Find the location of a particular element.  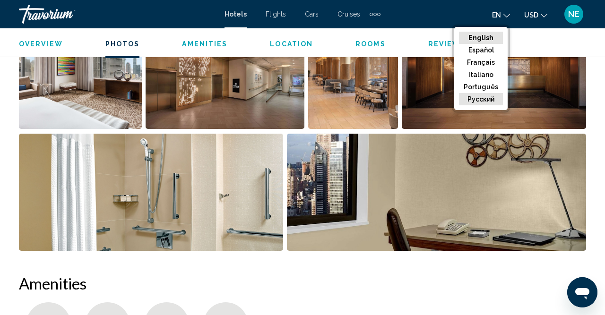

button: Italiano is located at coordinates (480, 75).